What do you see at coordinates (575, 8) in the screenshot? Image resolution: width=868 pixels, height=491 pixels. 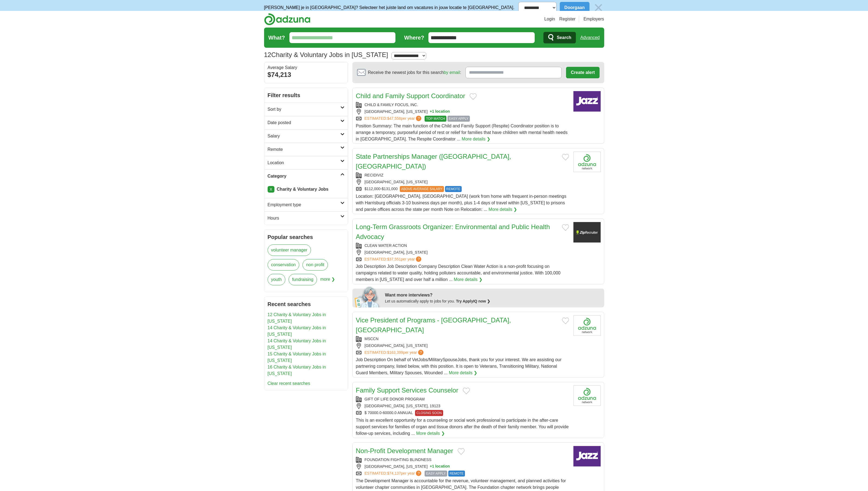 I see `button: Doorgaan` at bounding box center [575, 8].